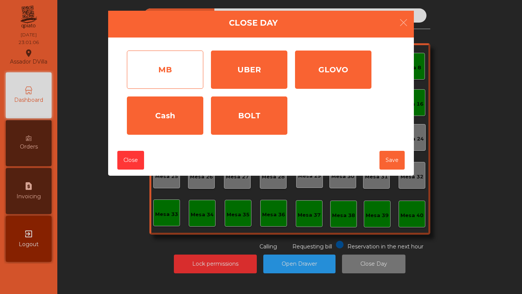  What do you see at coordinates (254, 23) in the screenshot?
I see `h4: Close Day` at bounding box center [254, 23].